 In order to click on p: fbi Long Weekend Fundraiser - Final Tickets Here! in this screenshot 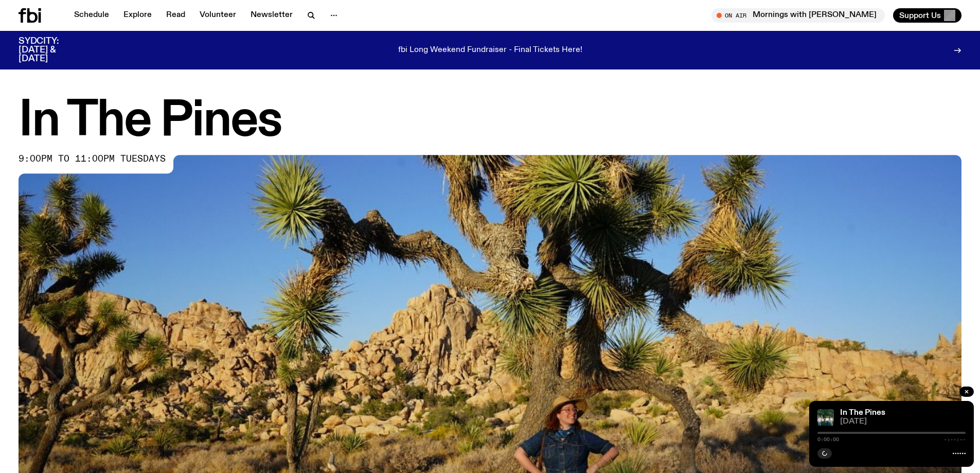, I will do `click(491, 51)`.